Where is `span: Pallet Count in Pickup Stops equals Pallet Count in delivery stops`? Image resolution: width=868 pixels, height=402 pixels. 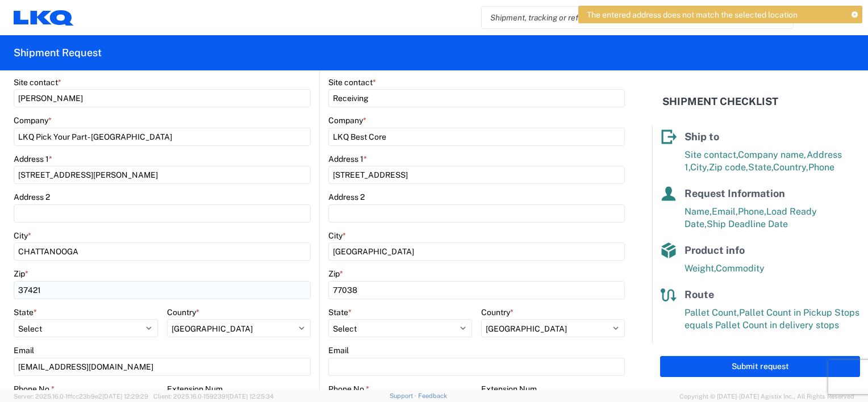 span: Pallet Count in Pickup Stops equals Pallet Count in delivery stops is located at coordinates (772, 318).